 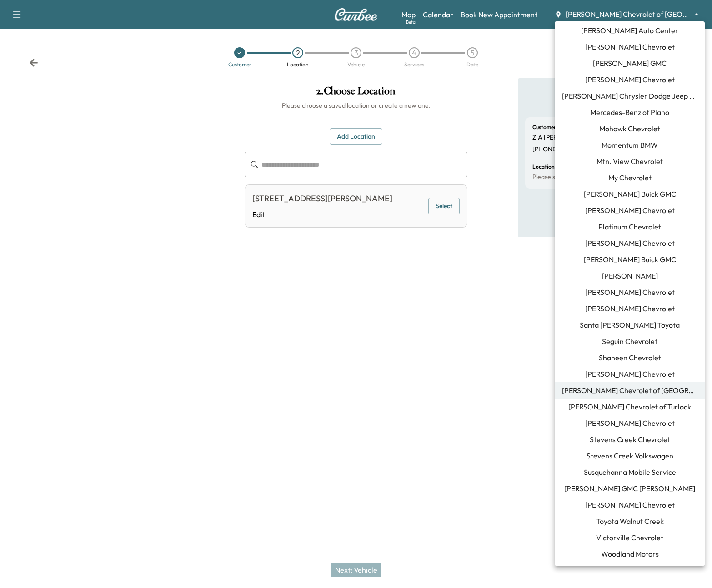 I want to click on span: Mohawk Chevrolet, so click(x=629, y=129).